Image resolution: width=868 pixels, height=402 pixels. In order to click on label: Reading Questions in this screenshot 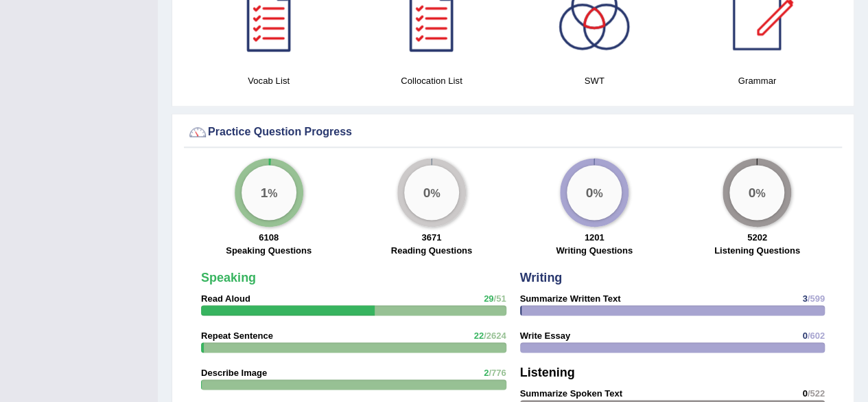, I will do `click(431, 250)`.